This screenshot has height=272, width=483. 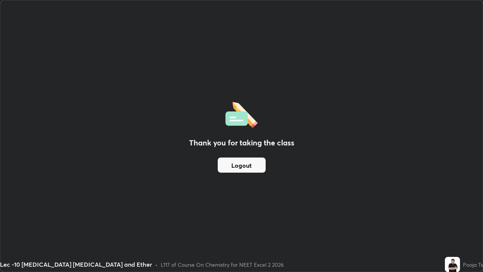 I want to click on div: L117 of Course On Chemistry for NEET Excel 2 2026, so click(x=222, y=264).